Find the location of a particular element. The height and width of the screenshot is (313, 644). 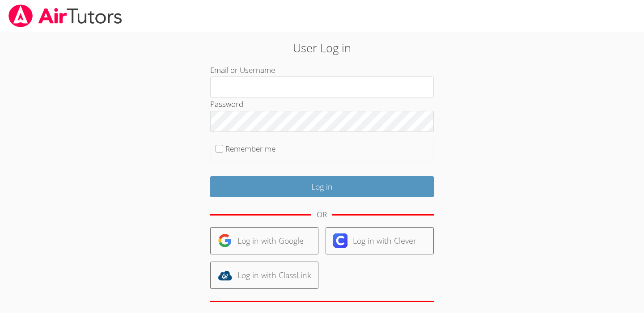

label: Remember me is located at coordinates (250, 149).